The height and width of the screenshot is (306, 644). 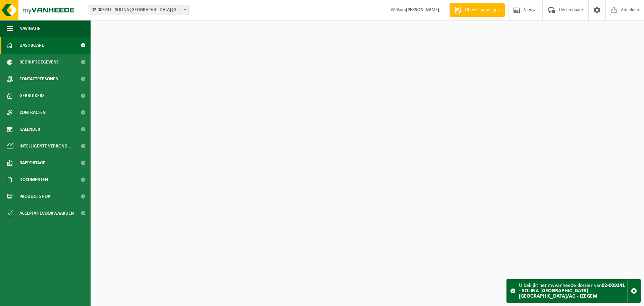 What do you see at coordinates (39, 79) in the screenshot?
I see `span: Contactpersonen` at bounding box center [39, 79].